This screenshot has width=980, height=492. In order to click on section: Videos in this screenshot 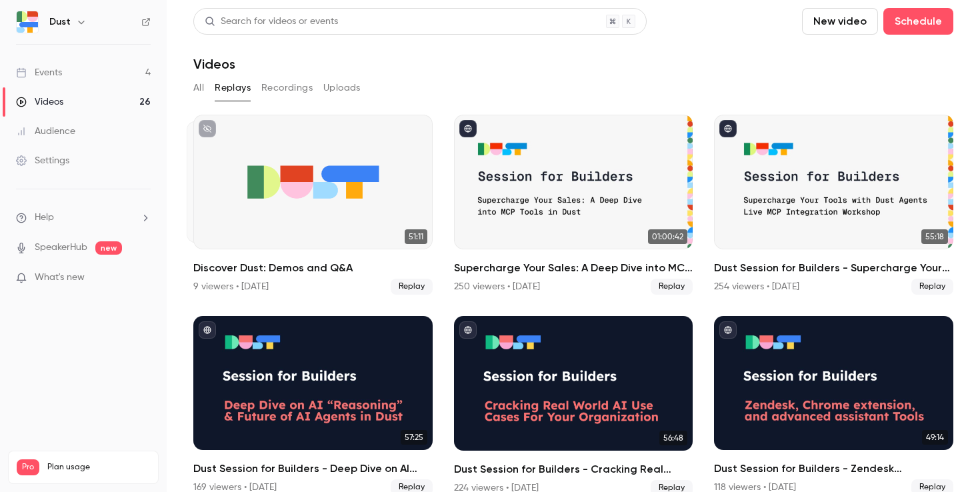, I will do `click(573, 246)`.